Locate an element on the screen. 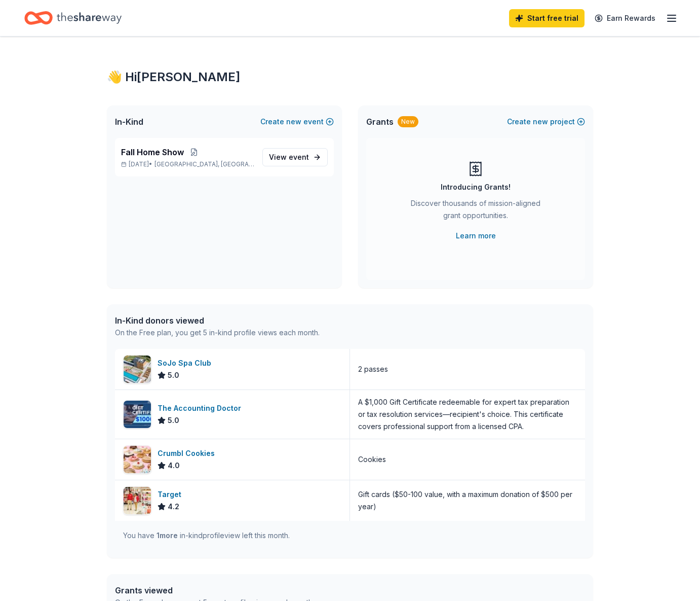 The width and height of the screenshot is (700, 601). span: View is located at coordinates (289, 157).